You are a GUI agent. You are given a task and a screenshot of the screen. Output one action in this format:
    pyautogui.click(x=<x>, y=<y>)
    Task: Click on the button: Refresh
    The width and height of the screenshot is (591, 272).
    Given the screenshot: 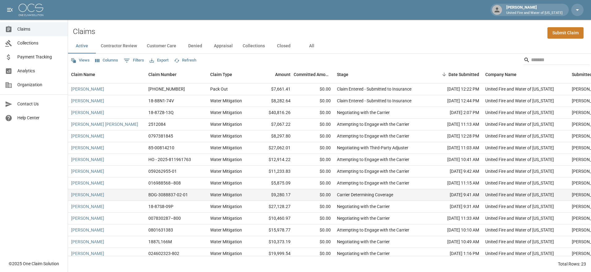 What is the action you would take?
    pyautogui.click(x=185, y=60)
    